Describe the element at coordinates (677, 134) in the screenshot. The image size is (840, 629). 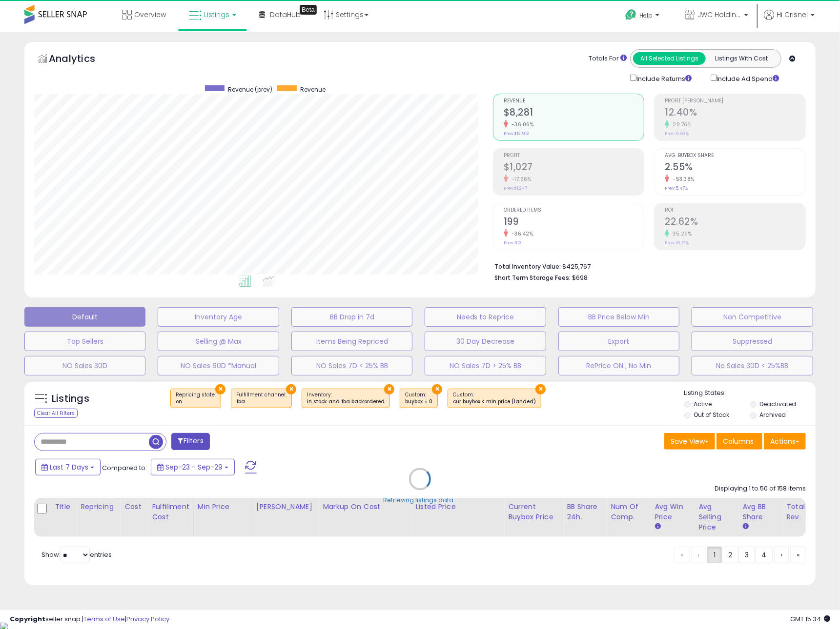
I see `small: Prev: 9.63%` at that location.